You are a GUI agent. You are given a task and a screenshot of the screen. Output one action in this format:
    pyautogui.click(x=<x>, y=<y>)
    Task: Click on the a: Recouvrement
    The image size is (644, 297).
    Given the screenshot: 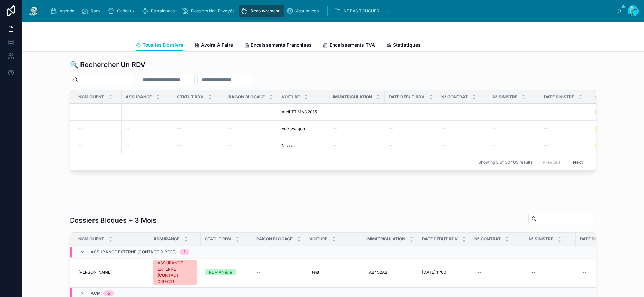 What is the action you would take?
    pyautogui.click(x=262, y=11)
    